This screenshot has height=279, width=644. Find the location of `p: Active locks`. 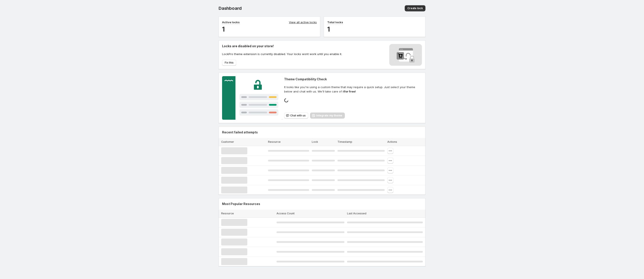

p: Active locks is located at coordinates (231, 22).